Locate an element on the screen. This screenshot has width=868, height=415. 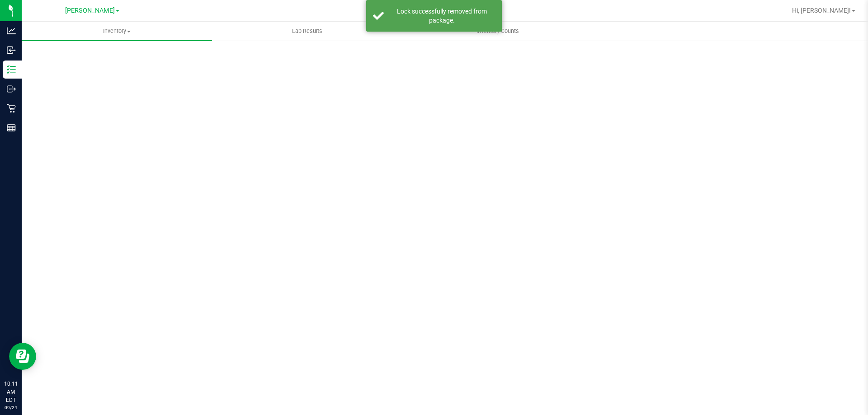
p: 10:11 AM EDT is located at coordinates (11, 392).